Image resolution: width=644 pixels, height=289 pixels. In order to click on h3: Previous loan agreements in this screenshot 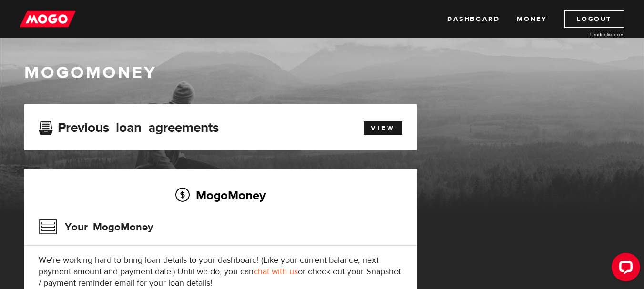, I will do `click(129, 126)`.